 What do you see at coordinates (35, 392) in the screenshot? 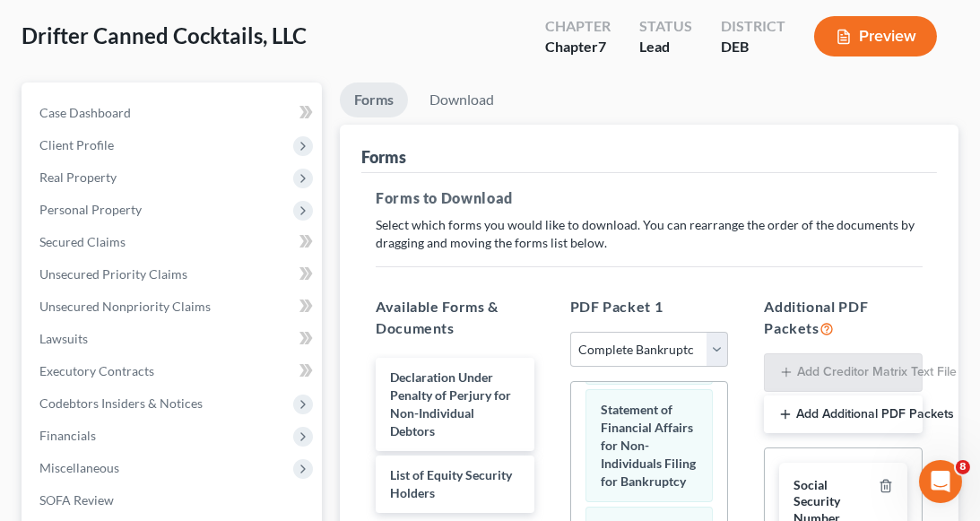
I see `button: Emoji picker` at bounding box center [35, 392].